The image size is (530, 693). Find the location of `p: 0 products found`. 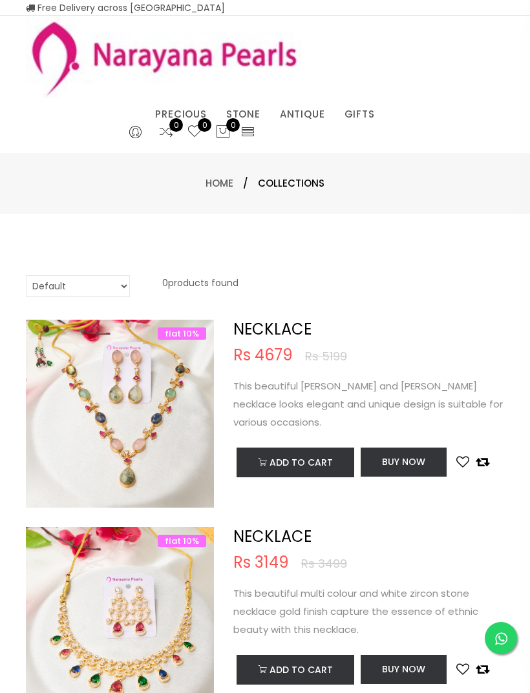

p: 0 products found is located at coordinates (200, 286).